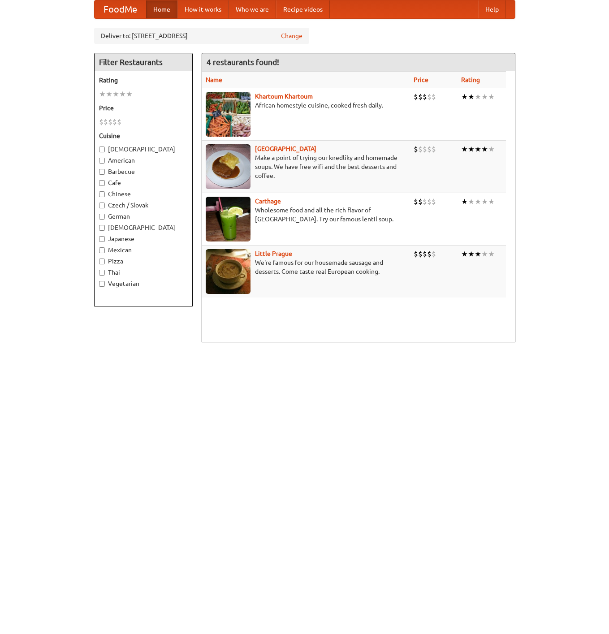  Describe the element at coordinates (284, 96) in the screenshot. I see `a: Khartoum Khartoum` at that location.